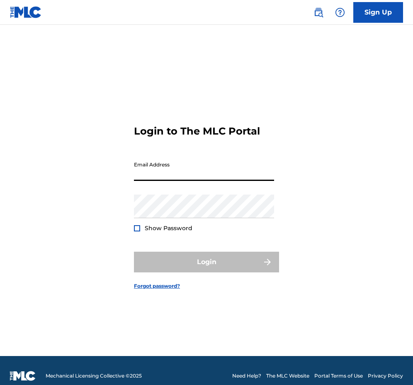 Image resolution: width=413 pixels, height=385 pixels. Describe the element at coordinates (246, 376) in the screenshot. I see `a: Need Help?` at that location.